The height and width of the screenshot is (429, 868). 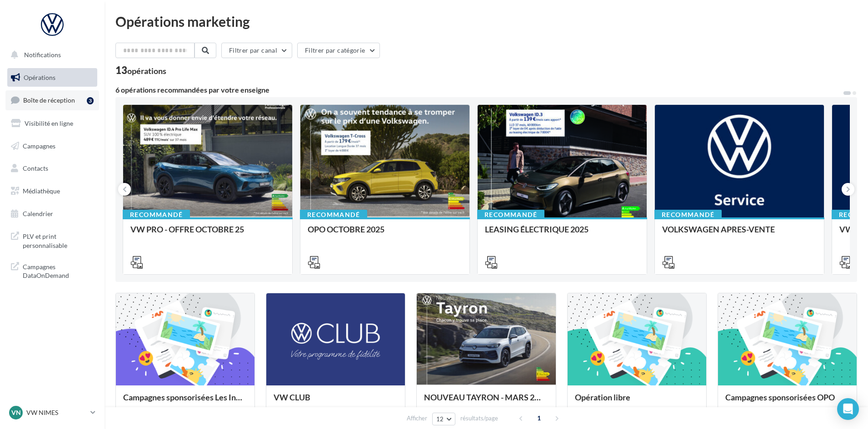 What do you see at coordinates (56, 413) in the screenshot?
I see `p: VW NIMES` at bounding box center [56, 413].